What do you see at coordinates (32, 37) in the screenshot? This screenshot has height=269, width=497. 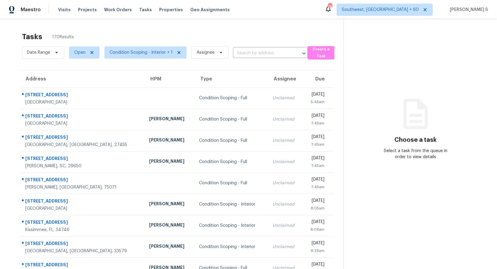 I see `h2: Tasks` at bounding box center [32, 37].